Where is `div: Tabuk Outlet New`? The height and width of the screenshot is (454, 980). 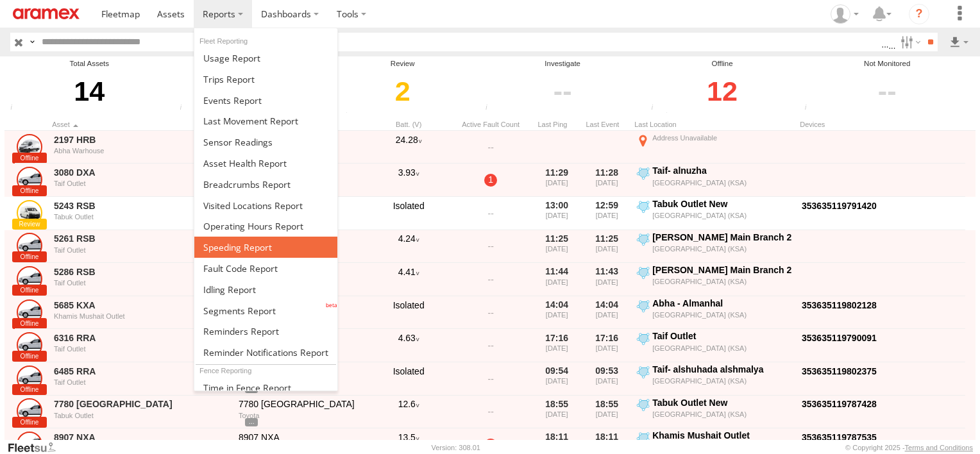 div: Tabuk Outlet New is located at coordinates (722, 204).